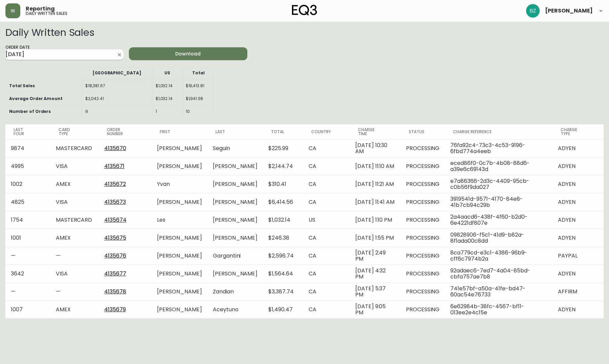 The width and height of the screenshot is (609, 364). I want to click on a: 4135674, so click(115, 220).